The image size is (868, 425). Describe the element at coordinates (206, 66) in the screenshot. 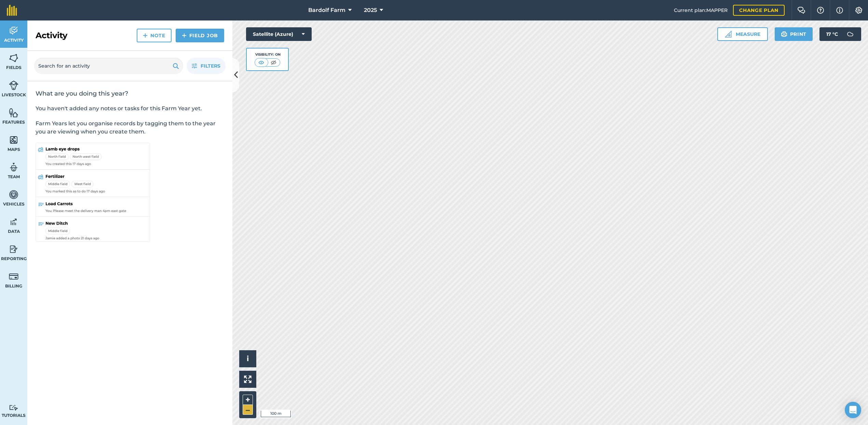

I see `button: Filters` at that location.